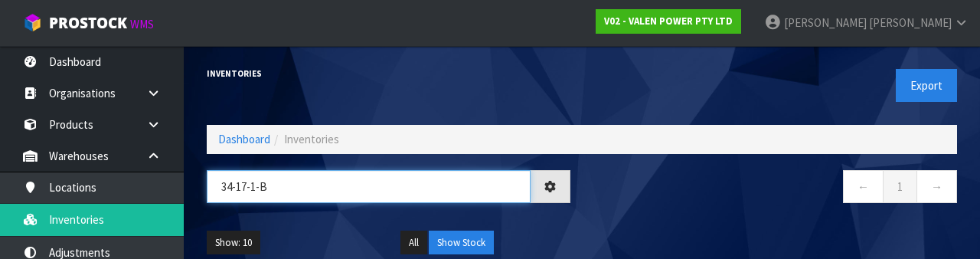 Image resolution: width=980 pixels, height=259 pixels. What do you see at coordinates (669, 22) in the screenshot?
I see `a: V02 - VALEN POWER PTY LTD` at bounding box center [669, 22].